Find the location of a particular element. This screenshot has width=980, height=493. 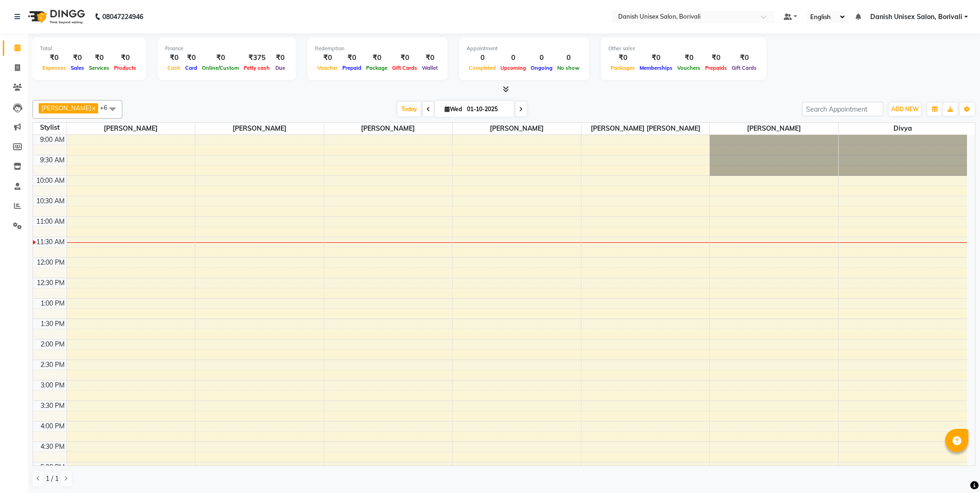

div: 10:00 AM is located at coordinates (50, 181).